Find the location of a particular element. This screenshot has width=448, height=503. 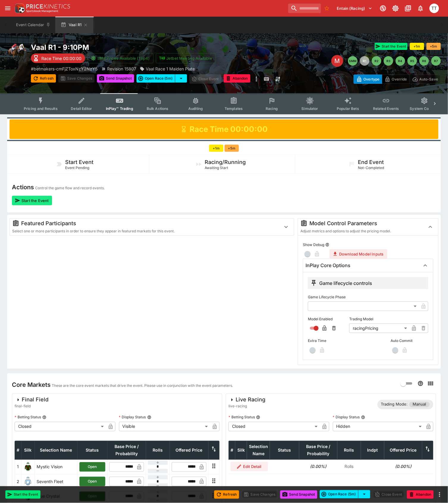

button: R5 is located at coordinates (412, 61).